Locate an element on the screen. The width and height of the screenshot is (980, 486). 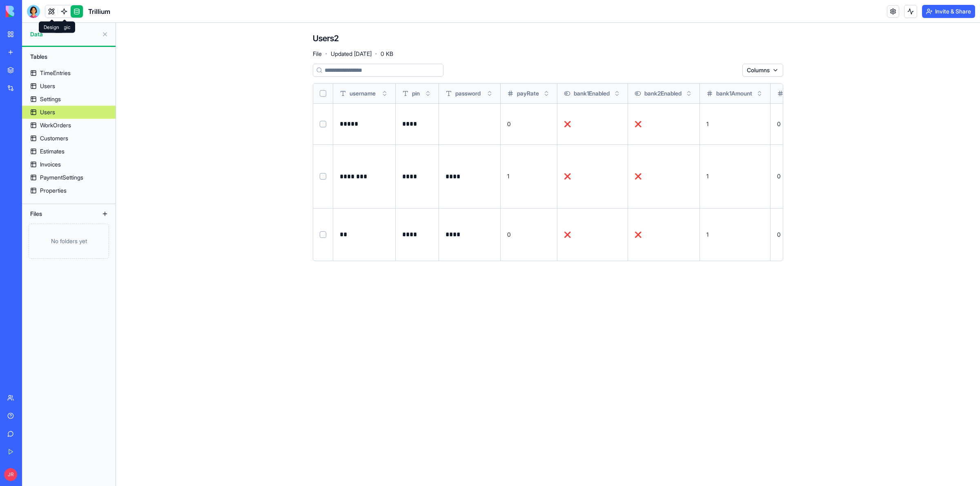
button: Columns is located at coordinates (763, 71).